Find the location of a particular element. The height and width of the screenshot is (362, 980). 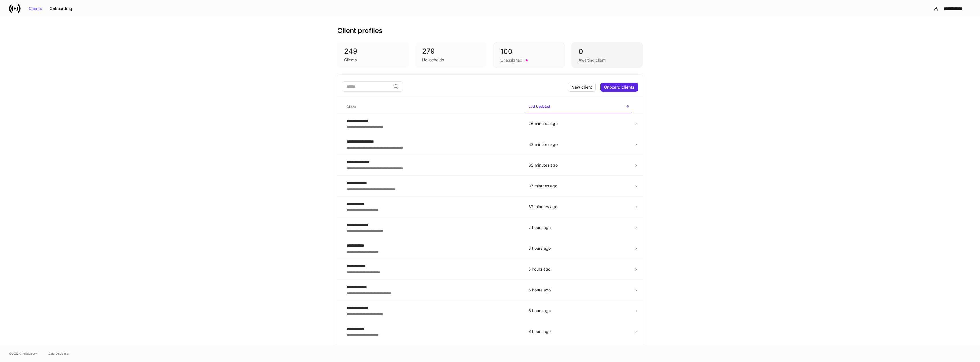

p: 2 hours ago is located at coordinates (579, 227).